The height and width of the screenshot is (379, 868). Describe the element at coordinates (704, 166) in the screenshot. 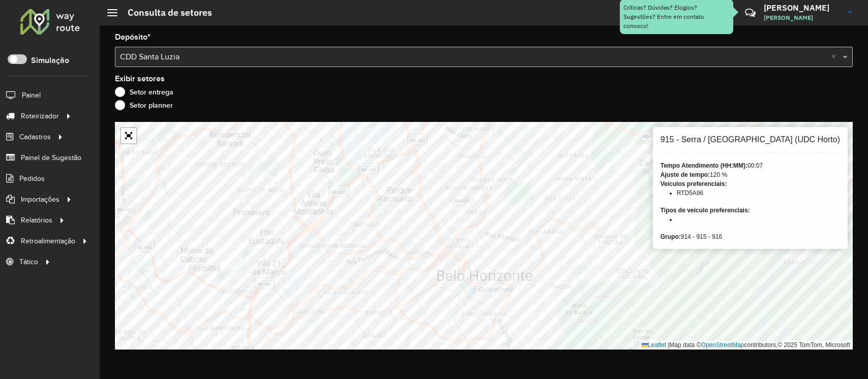

I see `strong: Tempo Atendimento (HH:MM):` at that location.